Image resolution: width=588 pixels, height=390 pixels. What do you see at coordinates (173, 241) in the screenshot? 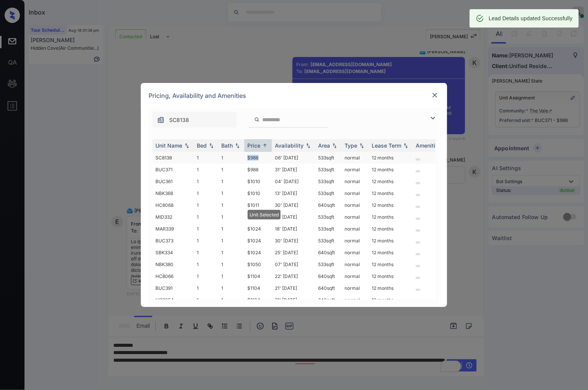
I see `td: BUC373` at bounding box center [173, 241].